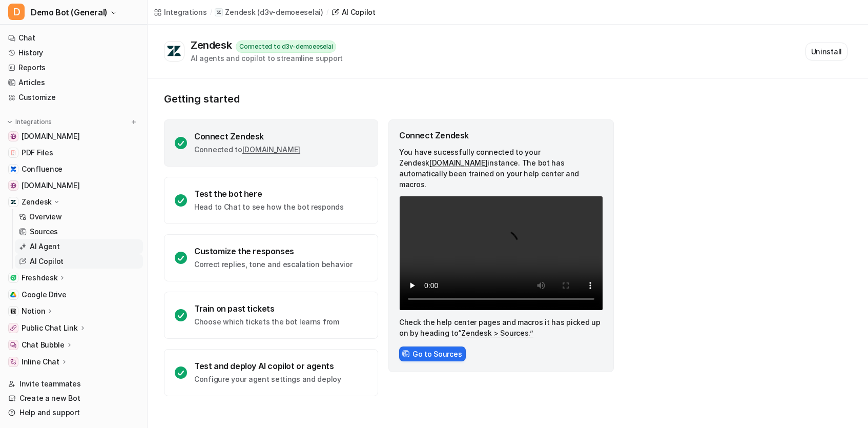 The width and height of the screenshot is (868, 428). What do you see at coordinates (79, 217) in the screenshot?
I see `a: Overview` at bounding box center [79, 217].